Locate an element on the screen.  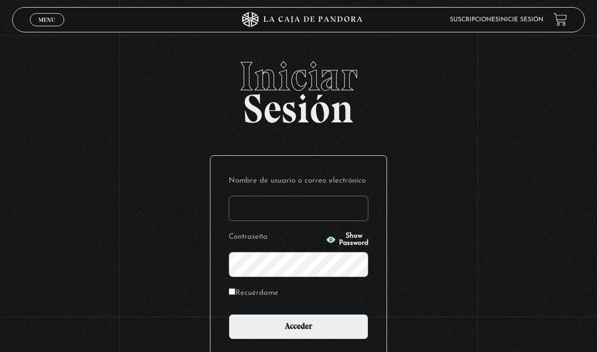
span: Cerrar is located at coordinates (47, 29).